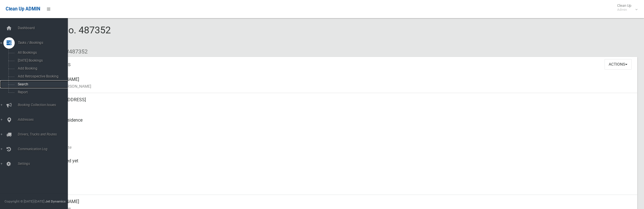 Image resolution: width=644 pixels, height=209 pixels. Describe the element at coordinates (44, 149) in the screenshot. I see `span: Communication Log` at that location.